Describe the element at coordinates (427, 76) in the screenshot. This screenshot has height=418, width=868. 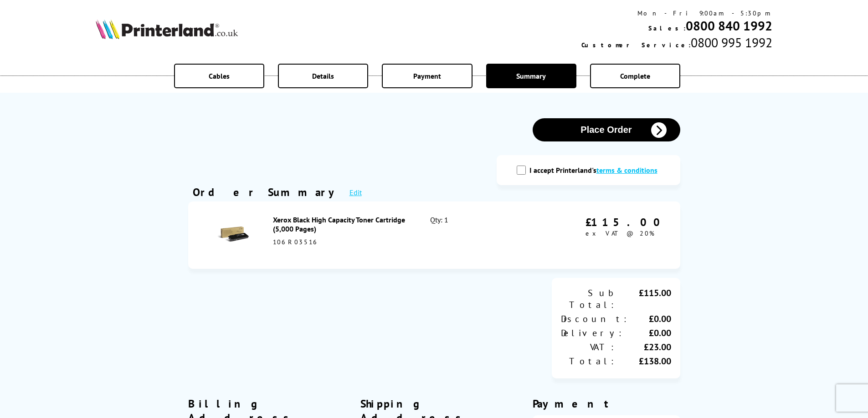
I see `span: Payment` at that location.